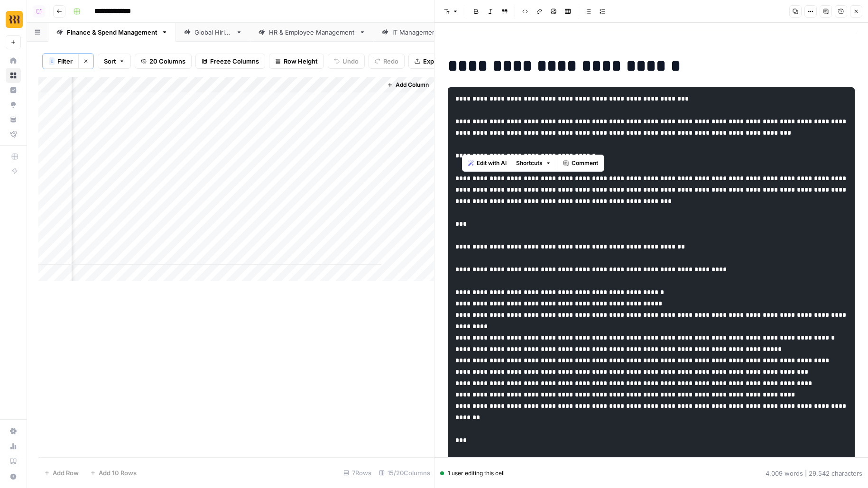  I want to click on a: Flightpath, so click(14, 134).